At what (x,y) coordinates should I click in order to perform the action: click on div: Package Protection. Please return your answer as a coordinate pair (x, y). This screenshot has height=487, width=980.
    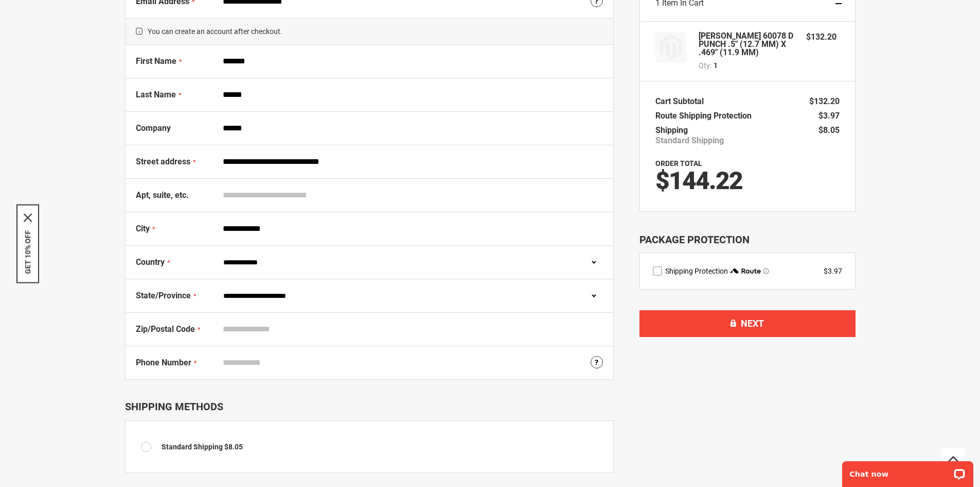
    Looking at the image, I should click on (747, 239).